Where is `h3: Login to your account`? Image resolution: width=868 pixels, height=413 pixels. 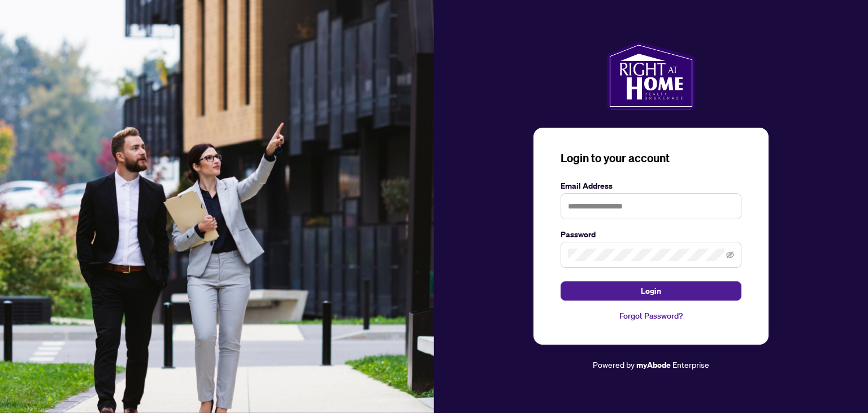
h3: Login to your account is located at coordinates (651, 158).